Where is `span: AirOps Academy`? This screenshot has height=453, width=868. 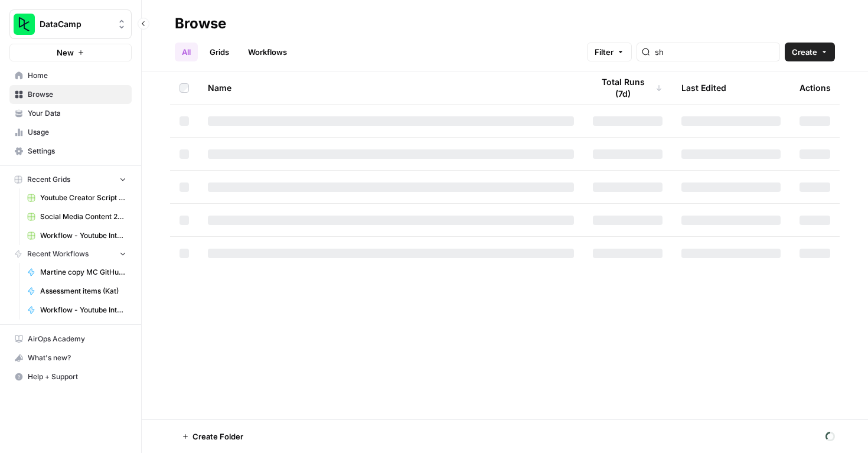
span: AirOps Academy is located at coordinates (77, 339).